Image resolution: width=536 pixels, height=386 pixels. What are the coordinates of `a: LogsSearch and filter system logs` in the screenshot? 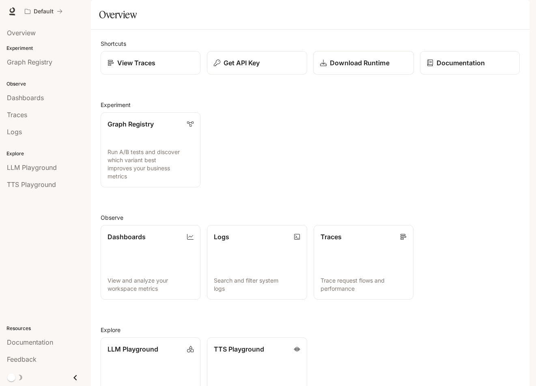 It's located at (257, 263).